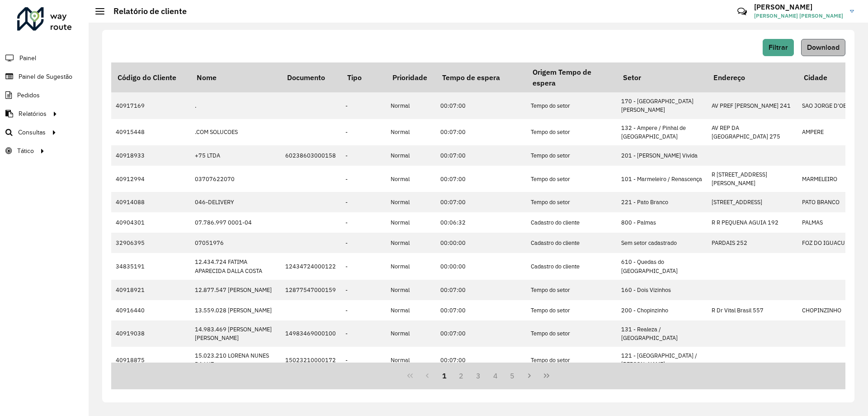  I want to click on td: 14983469000100, so click(311, 333).